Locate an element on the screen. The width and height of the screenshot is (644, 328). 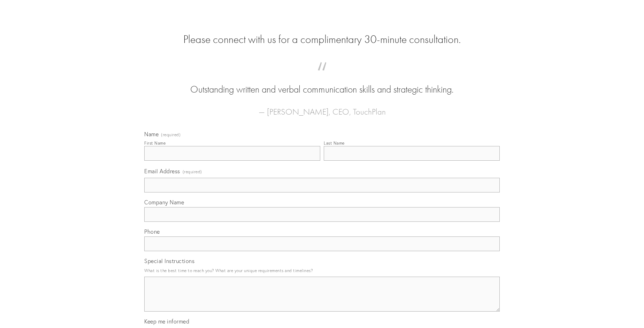
span: Email Address is located at coordinates (162, 171).